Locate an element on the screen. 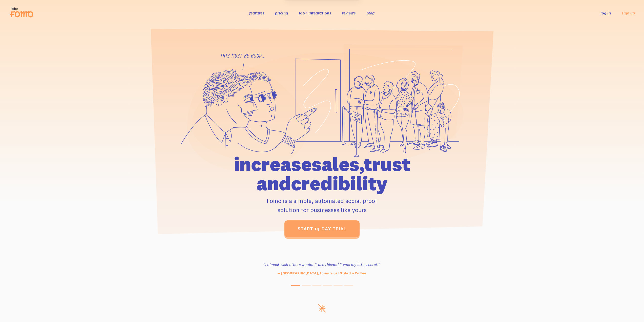  a: pricing is located at coordinates (281, 13).